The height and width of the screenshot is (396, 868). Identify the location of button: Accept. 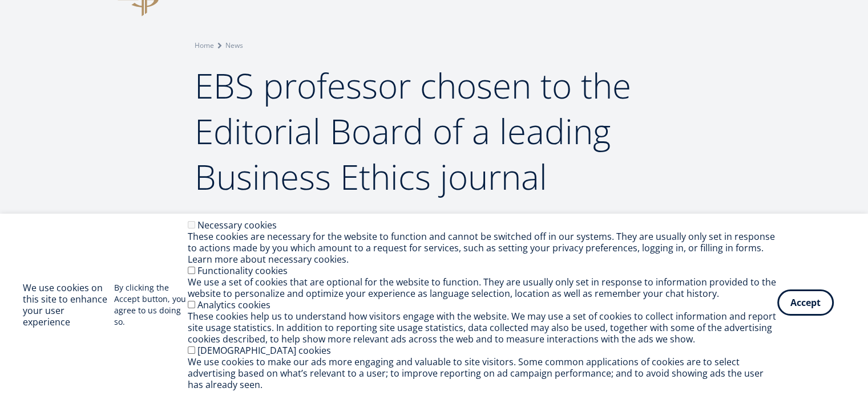
(806, 303).